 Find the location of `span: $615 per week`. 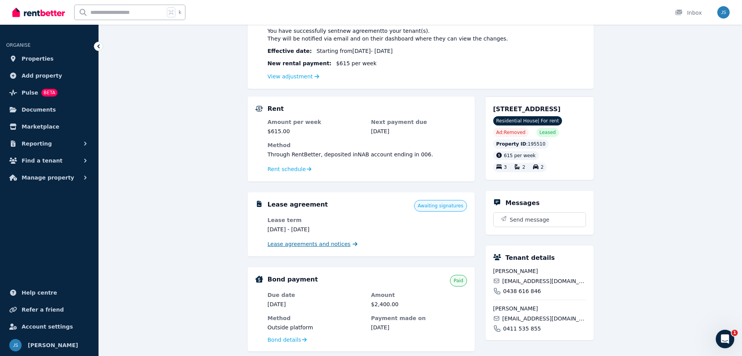

span: $615 per week is located at coordinates (356, 63).